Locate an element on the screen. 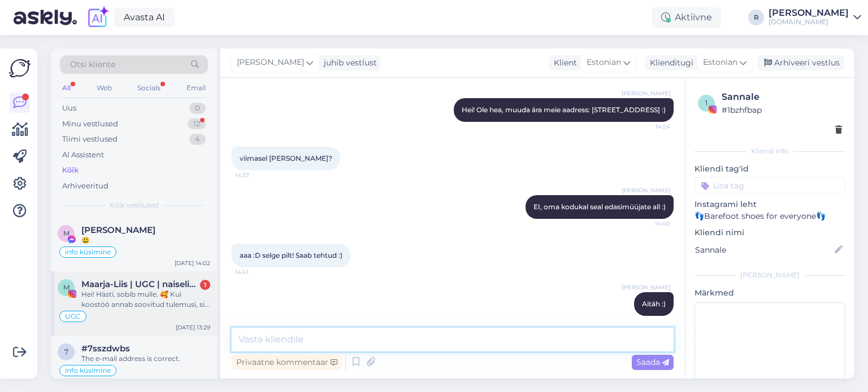 This screenshot has height=392, width=868. span: UGC is located at coordinates (73, 317).